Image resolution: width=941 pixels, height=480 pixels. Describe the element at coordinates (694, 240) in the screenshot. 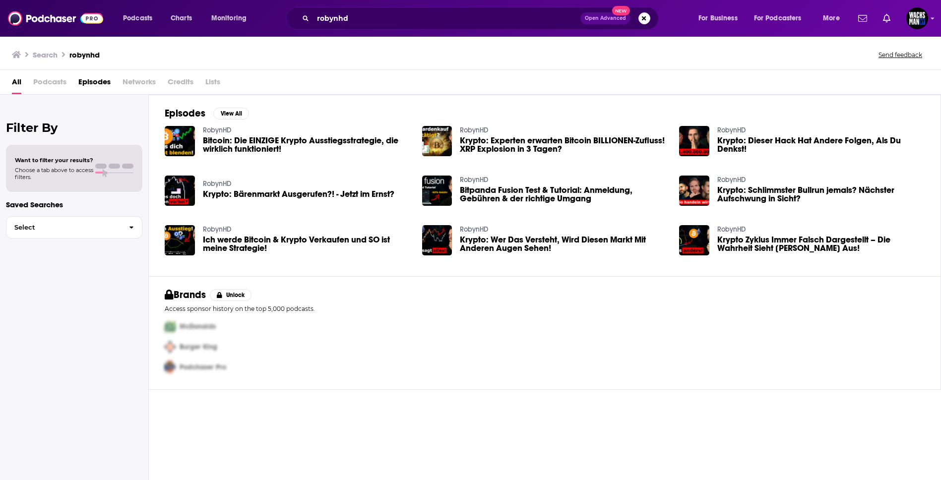

I see `img: Krypto Zyklus Immer Falsch Dargestellt – Die Wahrheit Sieht Anders Aus!` at that location.